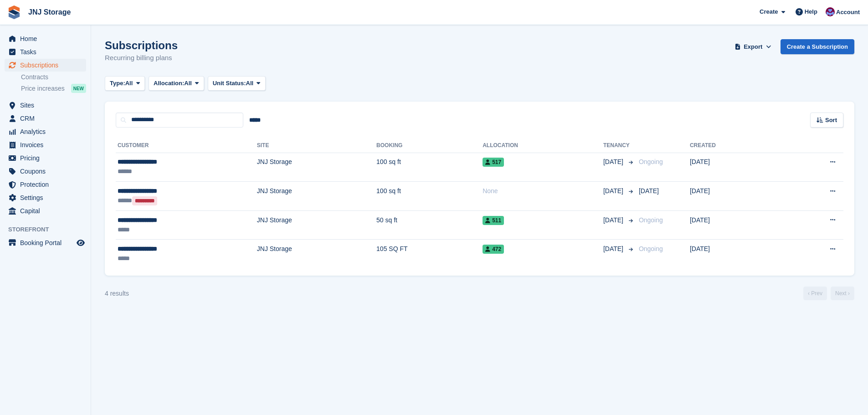 The image size is (868, 415). Describe the element at coordinates (831, 120) in the screenshot. I see `span: Sort` at that location.